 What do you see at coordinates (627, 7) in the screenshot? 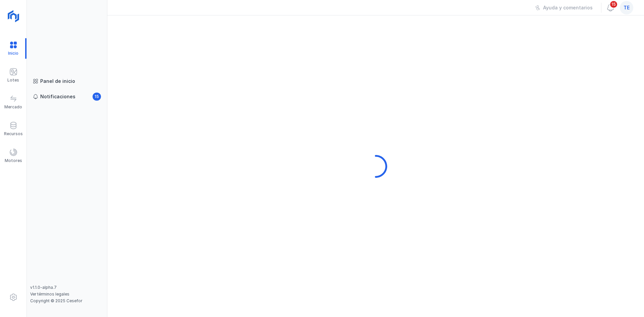
I see `span: te` at bounding box center [627, 7].